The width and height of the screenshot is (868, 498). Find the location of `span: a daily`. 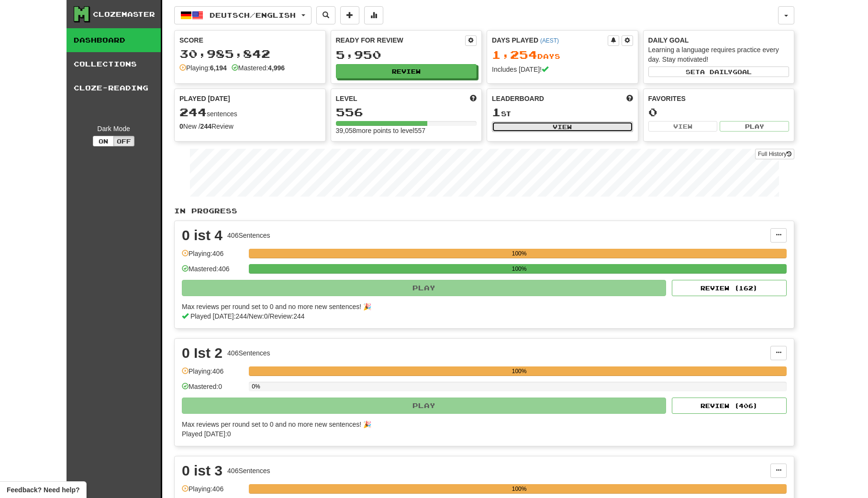

span: a daily is located at coordinates (716, 72).